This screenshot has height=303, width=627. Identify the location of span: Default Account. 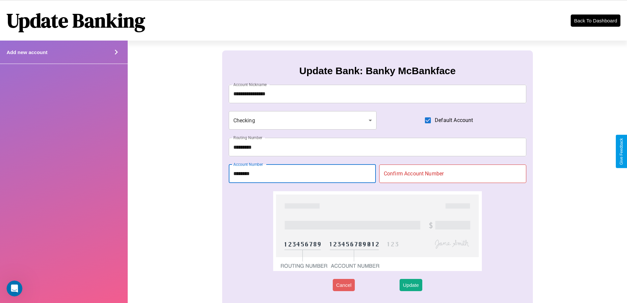
(454, 120).